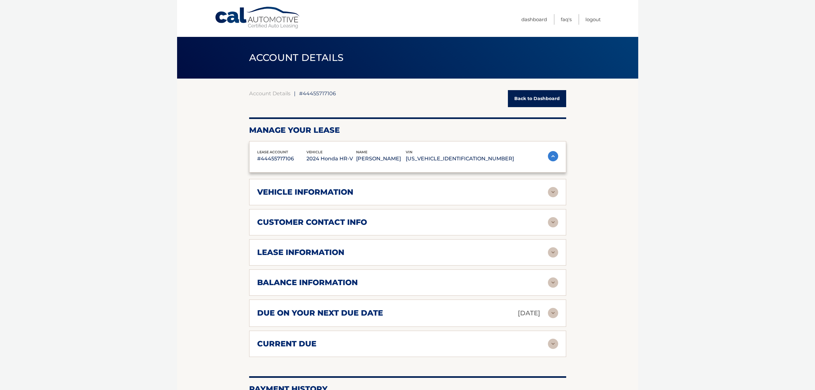 The height and width of the screenshot is (390, 815). I want to click on span: name, so click(362, 152).